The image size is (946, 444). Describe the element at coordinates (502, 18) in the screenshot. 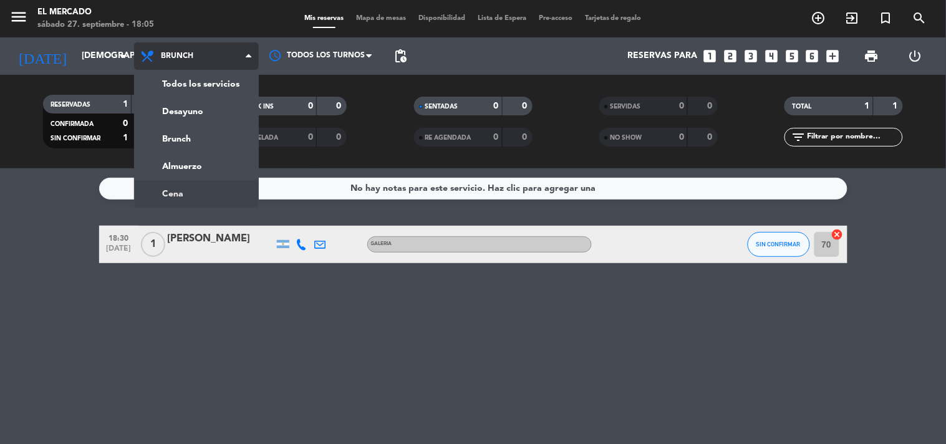

I see `span: Lista de Espera` at that location.